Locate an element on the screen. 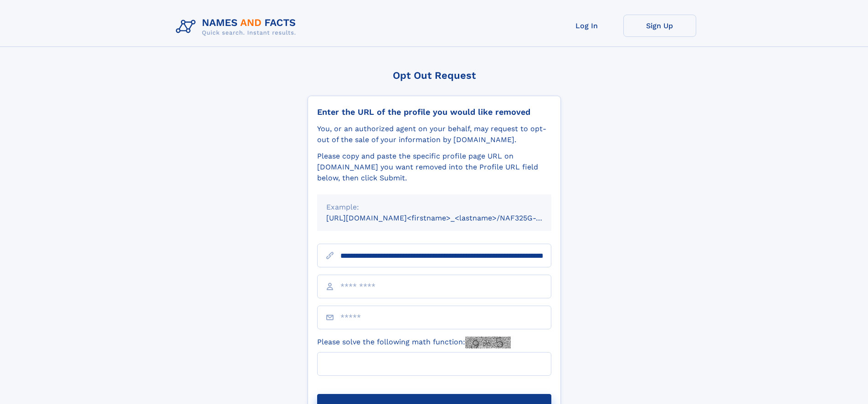  div: Enter the URL of the profile you would like removed is located at coordinates (434, 112).